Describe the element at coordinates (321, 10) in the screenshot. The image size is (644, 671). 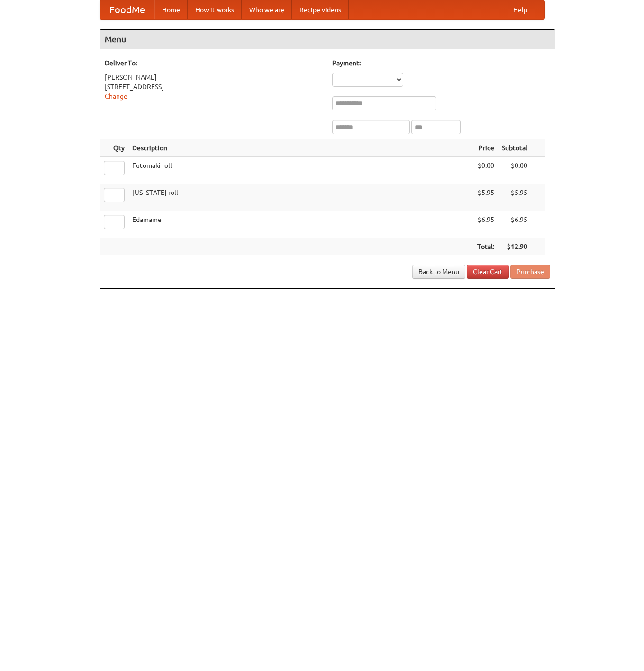
I see `a: Recipe videos` at that location.